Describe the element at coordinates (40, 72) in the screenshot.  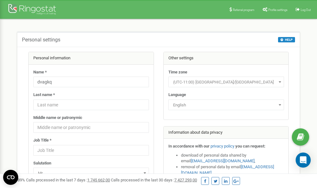
I see `label: Name *` at that location.